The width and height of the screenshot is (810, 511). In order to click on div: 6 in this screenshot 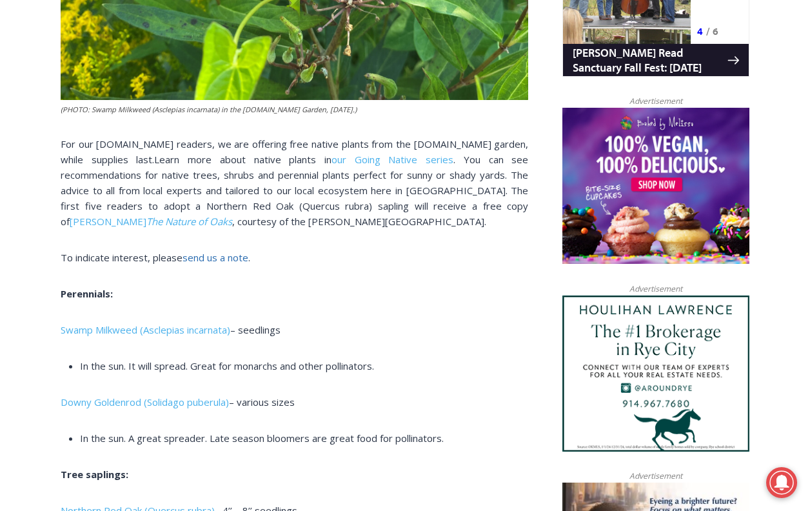, I will do `click(153, 115)`.